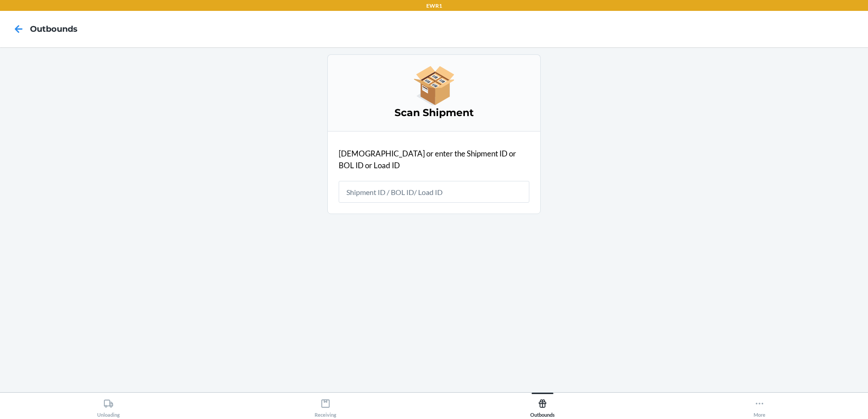 The image size is (868, 419). I want to click on h4: Outbounds, so click(54, 29).